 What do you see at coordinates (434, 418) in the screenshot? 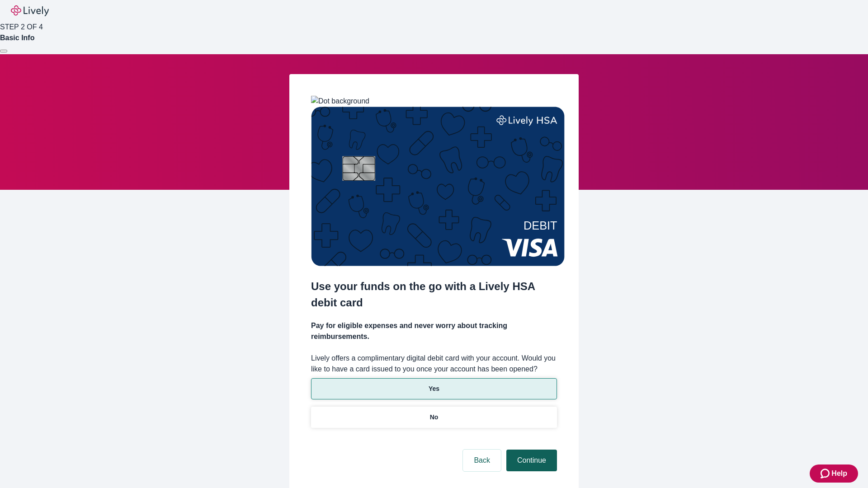
I see `p: No` at bounding box center [434, 418].